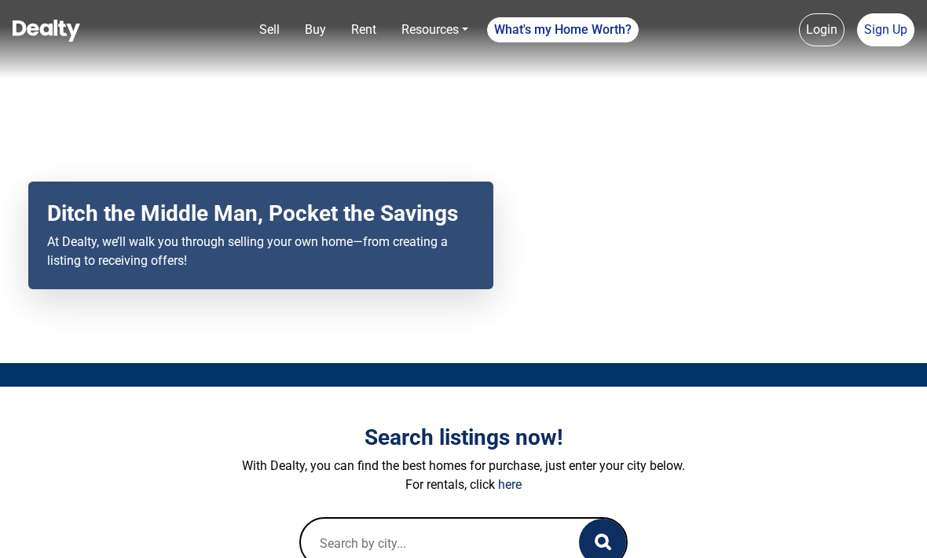  I want to click on img: Dealty - Buy, Sell & Rent Homes, so click(46, 31).